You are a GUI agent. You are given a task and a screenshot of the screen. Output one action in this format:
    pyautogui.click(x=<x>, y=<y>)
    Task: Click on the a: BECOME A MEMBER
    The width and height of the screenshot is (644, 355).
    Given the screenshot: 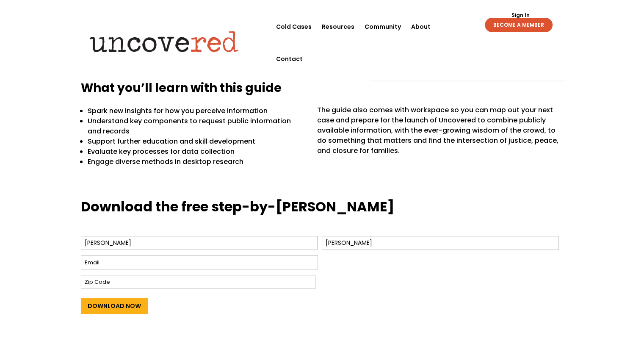 What is the action you would take?
    pyautogui.click(x=519, y=25)
    